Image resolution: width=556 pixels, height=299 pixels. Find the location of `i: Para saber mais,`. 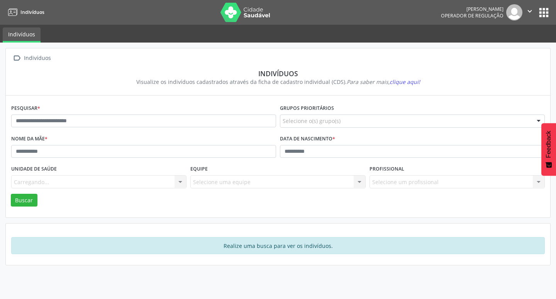

i: Para saber mais, is located at coordinates (384, 81).